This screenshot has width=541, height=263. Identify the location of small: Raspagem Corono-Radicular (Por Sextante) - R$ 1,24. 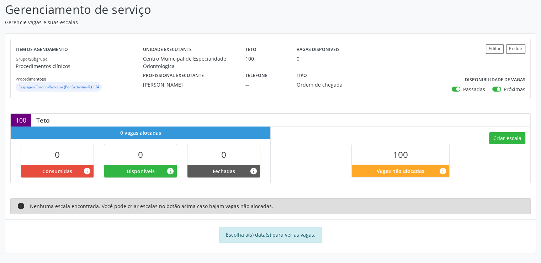
(59, 87).